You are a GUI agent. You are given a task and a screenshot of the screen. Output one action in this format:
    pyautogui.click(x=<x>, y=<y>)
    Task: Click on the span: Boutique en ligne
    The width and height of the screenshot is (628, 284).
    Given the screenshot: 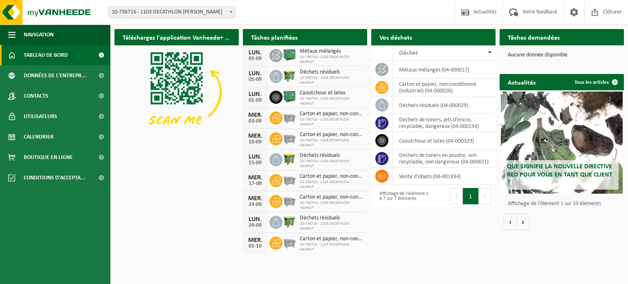 What is the action you would take?
    pyautogui.click(x=48, y=157)
    